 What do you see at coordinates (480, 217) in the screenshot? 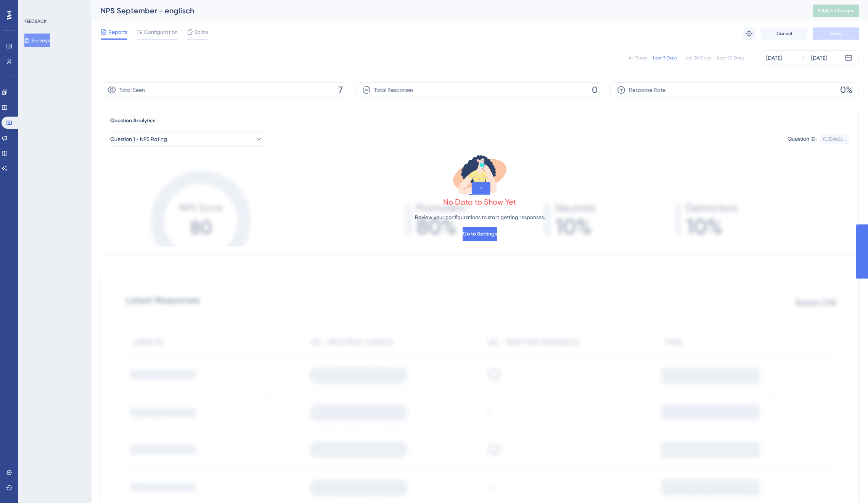
I see `p: Review your configurations to start getting responses.` at bounding box center [480, 217].